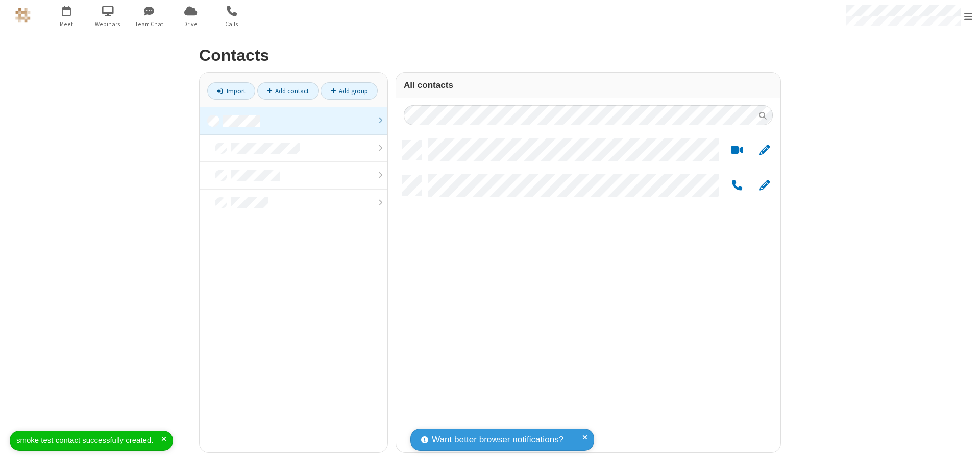 Image resolution: width=980 pixels, height=468 pixels. Describe the element at coordinates (149, 24) in the screenshot. I see `span: Team Chat` at that location.